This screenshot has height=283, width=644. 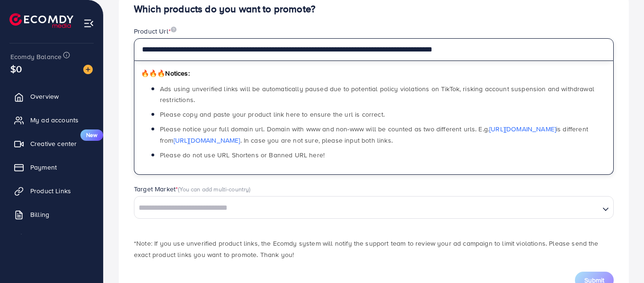 What do you see at coordinates (155, 31) in the screenshot?
I see `label: Product Url` at bounding box center [155, 31].